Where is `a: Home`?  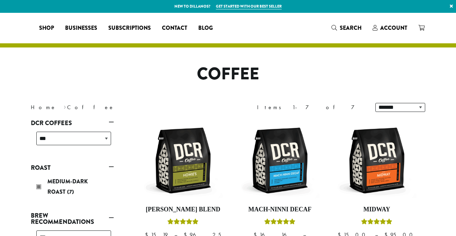 a: Home is located at coordinates (44, 107).